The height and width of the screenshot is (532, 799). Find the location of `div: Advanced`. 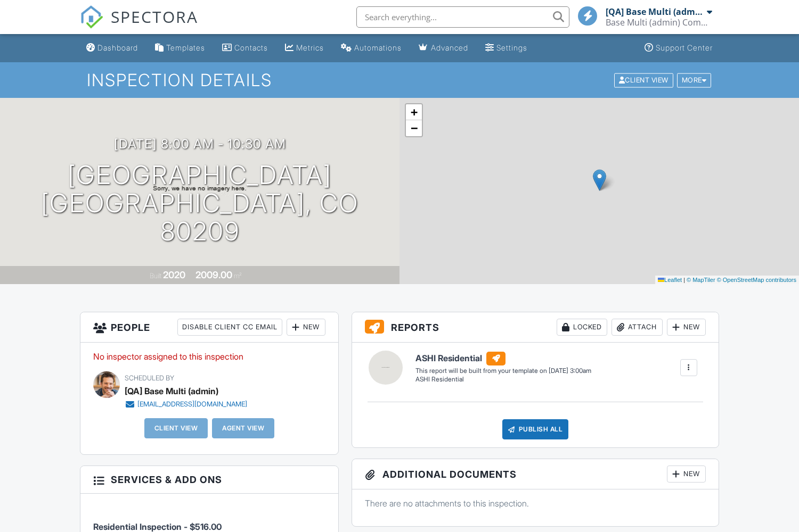

div: Advanced is located at coordinates (450, 47).